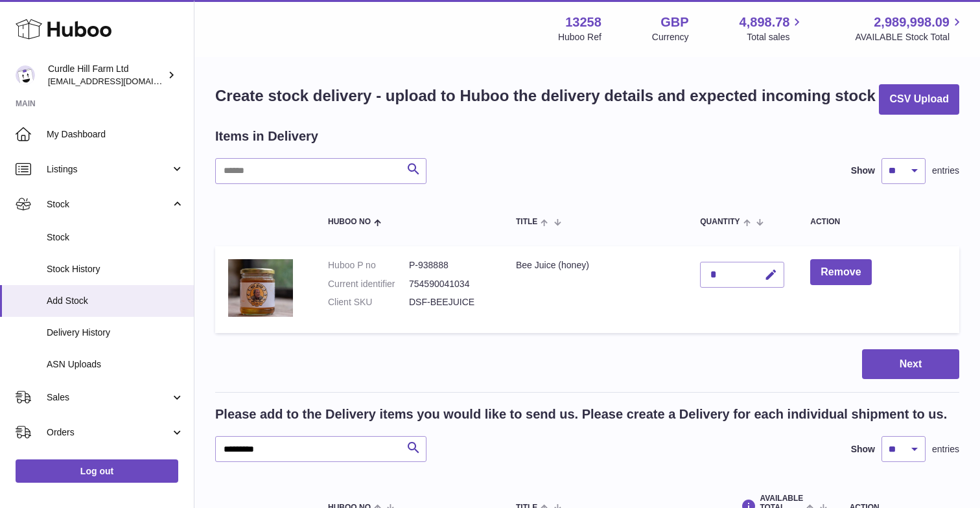  I want to click on dt: Client SKU, so click(368, 302).